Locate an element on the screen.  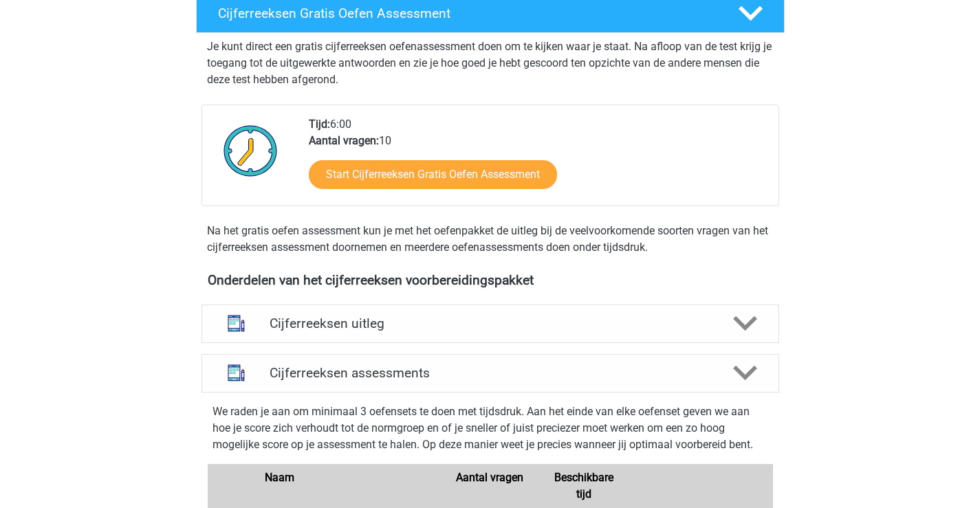
div: Na het gratis oefen assessment kun je met het oefenpakket de uitleg bij de veelvoorkomende soorte... is located at coordinates (490, 239).